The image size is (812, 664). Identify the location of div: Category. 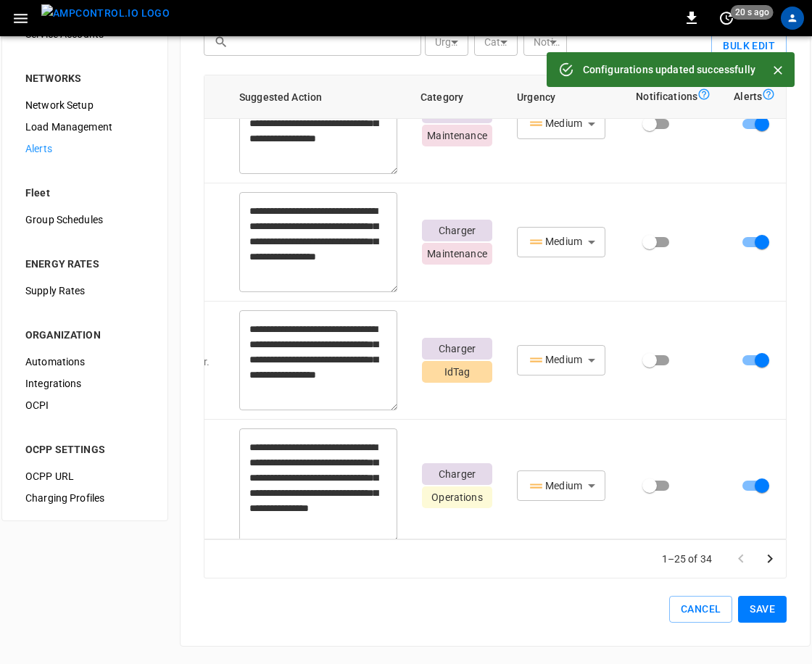
(456, 97).